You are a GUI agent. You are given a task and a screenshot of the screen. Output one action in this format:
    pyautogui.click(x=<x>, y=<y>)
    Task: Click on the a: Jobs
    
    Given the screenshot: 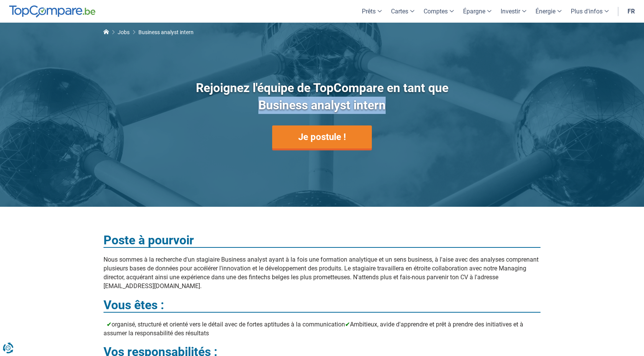 What is the action you would take?
    pyautogui.click(x=124, y=32)
    